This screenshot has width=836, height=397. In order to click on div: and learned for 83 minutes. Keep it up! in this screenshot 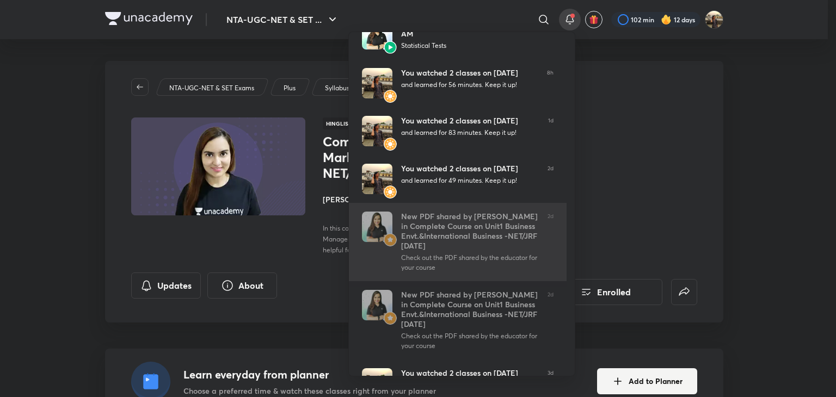, I will do `click(470, 133)`.